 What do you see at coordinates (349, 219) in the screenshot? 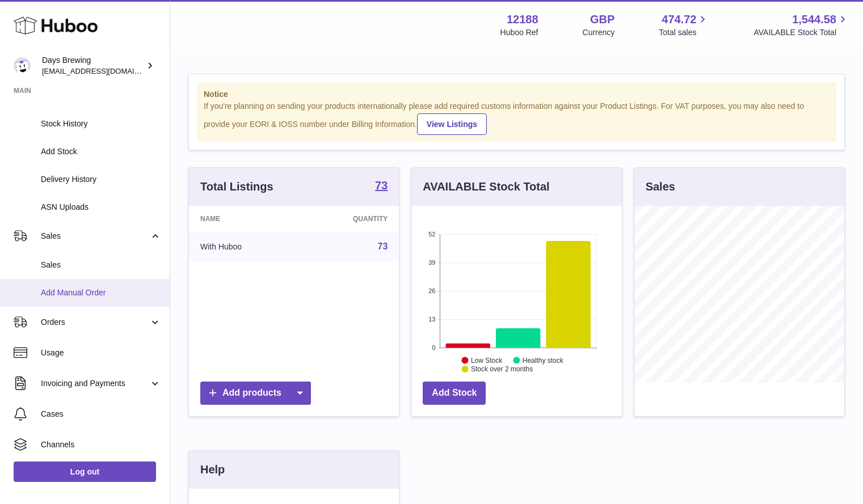
I see `th: Quantity` at bounding box center [349, 219].